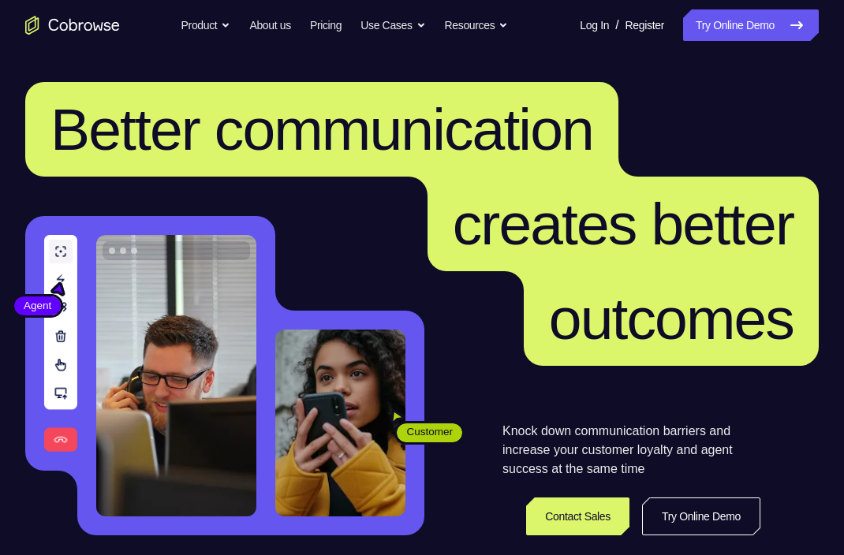  I want to click on img: A customer holding their phone, so click(340, 423).